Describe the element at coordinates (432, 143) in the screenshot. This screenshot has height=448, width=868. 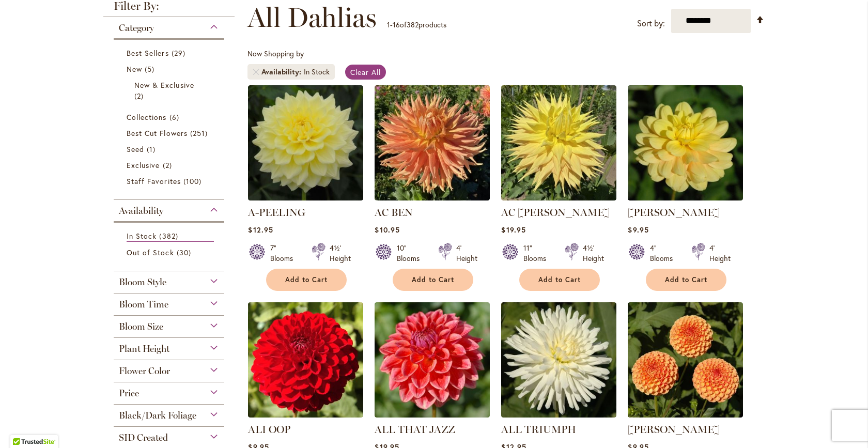
I see `img: AC BEN` at that location.